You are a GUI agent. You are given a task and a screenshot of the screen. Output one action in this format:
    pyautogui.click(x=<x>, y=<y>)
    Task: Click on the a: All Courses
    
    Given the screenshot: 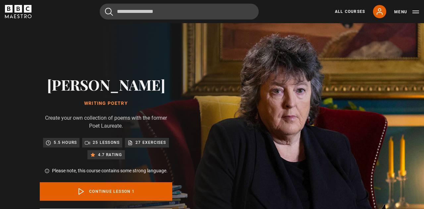 What is the action you would take?
    pyautogui.click(x=350, y=12)
    